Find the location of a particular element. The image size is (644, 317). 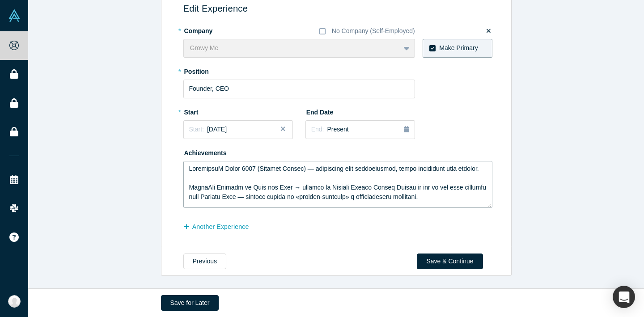

input: Sales Manager is located at coordinates (299, 89).